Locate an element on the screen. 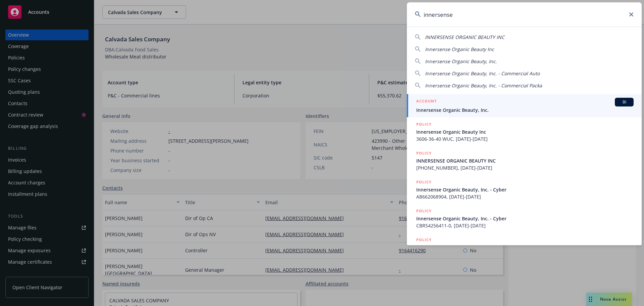 Image resolution: width=644 pixels, height=306 pixels. span: Innersense Organic Beauty, Inc. - Commercial Auto is located at coordinates (482, 73).